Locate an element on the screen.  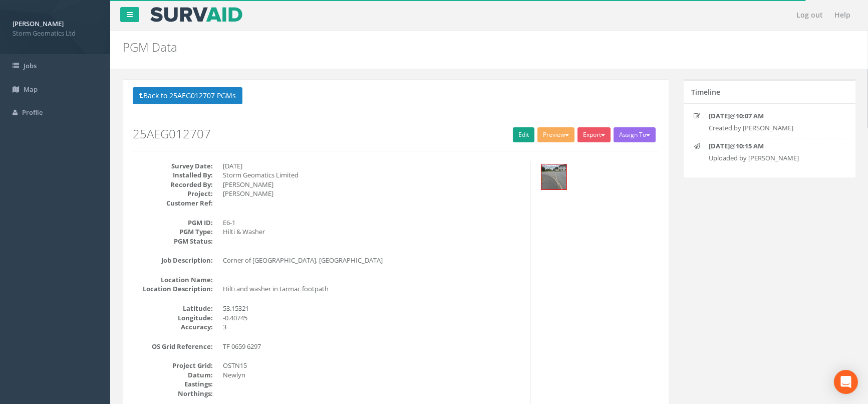
dt: Accuracy: is located at coordinates (173, 327).